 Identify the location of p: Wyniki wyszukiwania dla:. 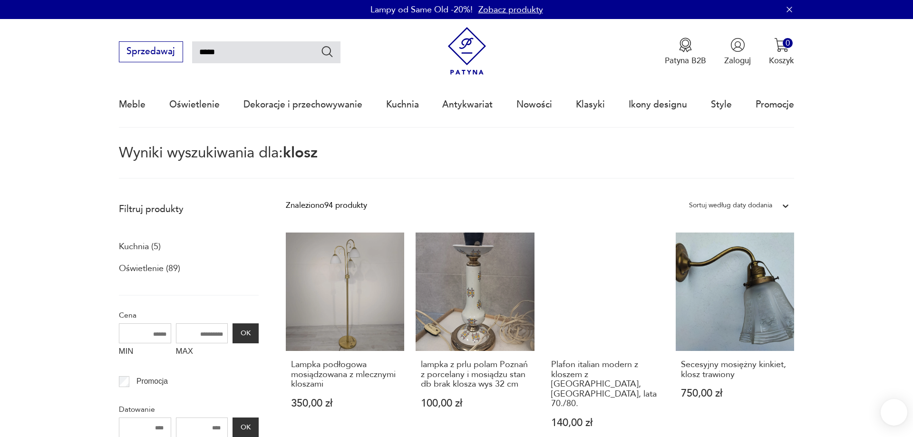
(457, 162).